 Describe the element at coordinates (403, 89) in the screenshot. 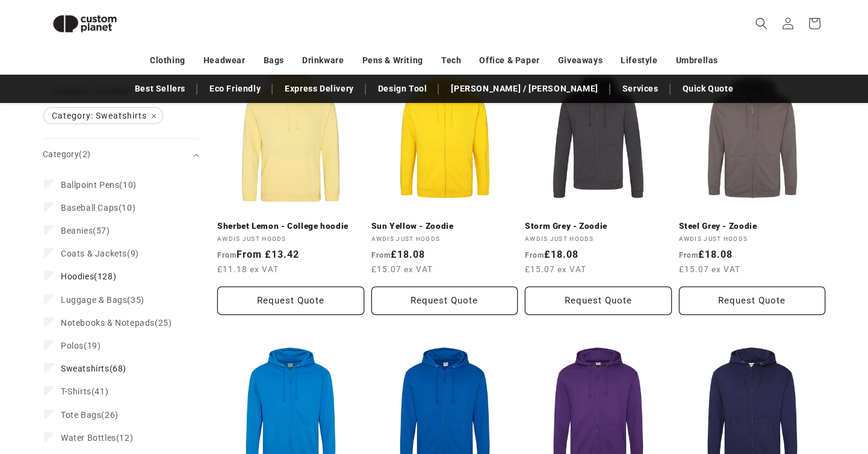

I see `a: Design Tool` at that location.